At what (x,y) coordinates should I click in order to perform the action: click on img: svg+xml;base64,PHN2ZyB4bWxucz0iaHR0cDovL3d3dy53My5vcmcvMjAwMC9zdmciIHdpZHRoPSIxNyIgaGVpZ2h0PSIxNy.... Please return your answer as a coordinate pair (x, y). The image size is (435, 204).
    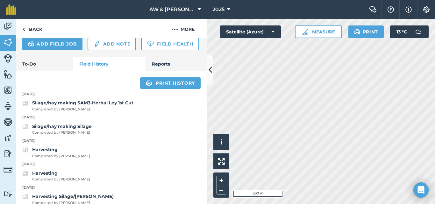
    Looking at the image, I should click on (408, 10).